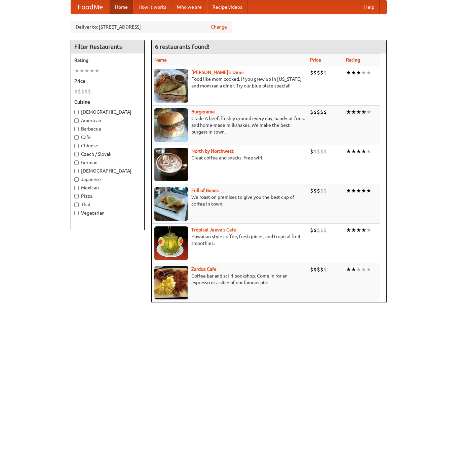  I want to click on img: zardoz.jpg, so click(171, 283).